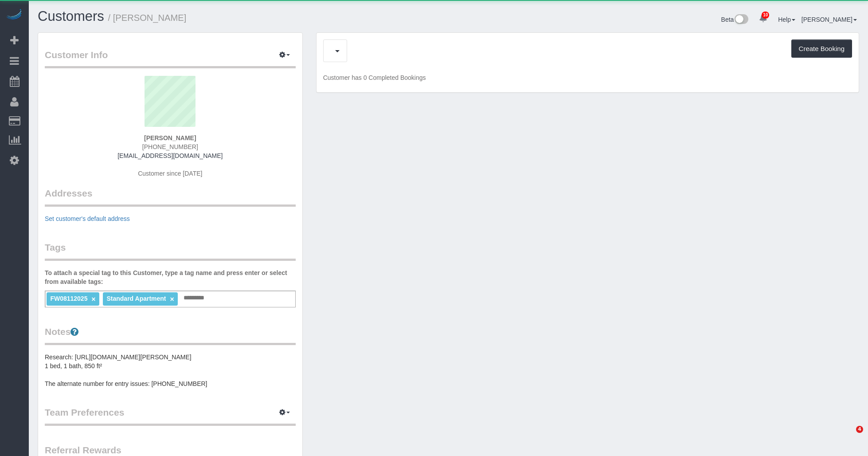 The height and width of the screenshot is (456, 868). I want to click on legend: Team Preferences, so click(171, 416).